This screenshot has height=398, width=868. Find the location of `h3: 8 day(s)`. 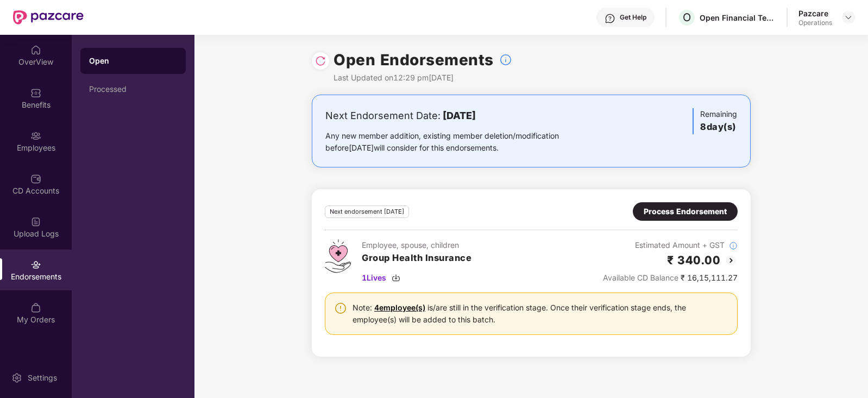

h3: 8 day(s) is located at coordinates (719, 128).